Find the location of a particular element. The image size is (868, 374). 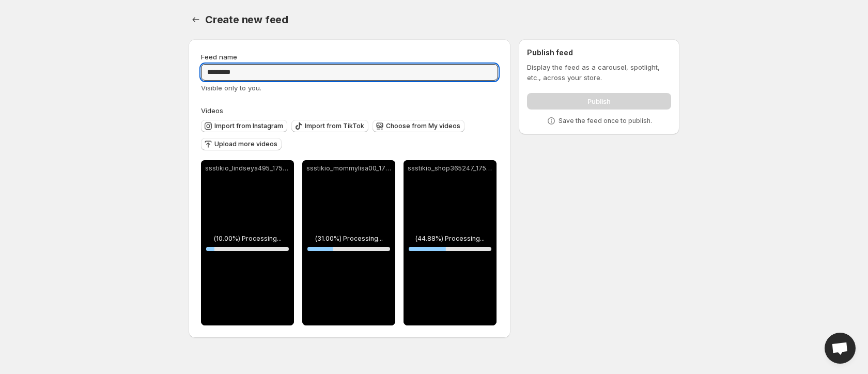

button: Settings is located at coordinates (196, 20).